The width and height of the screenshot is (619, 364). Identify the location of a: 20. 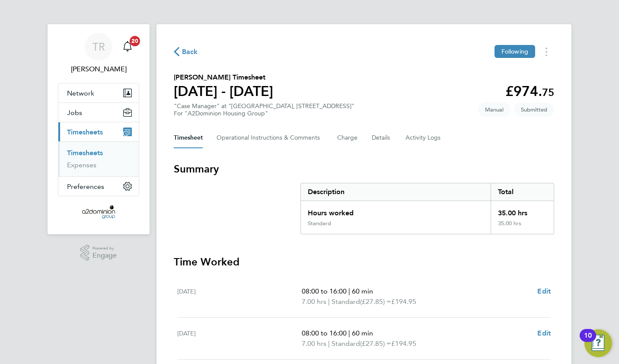
(127, 47).